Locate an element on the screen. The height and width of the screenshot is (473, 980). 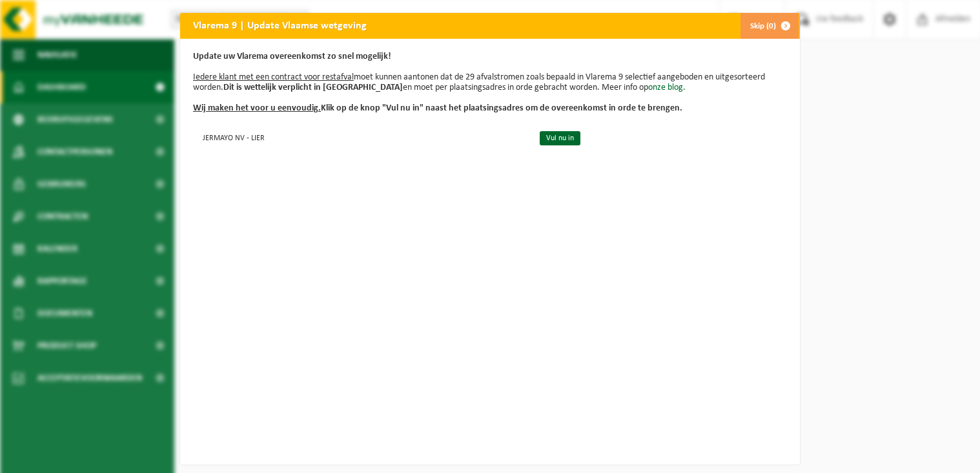
h2: Vlarema 9 | Update Vlaamse wetgeving is located at coordinates (279, 25).